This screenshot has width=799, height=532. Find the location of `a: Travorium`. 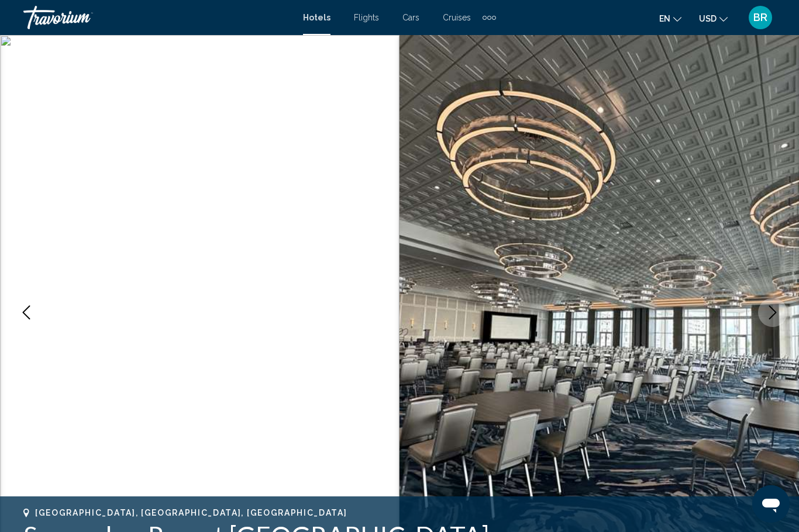

a: Travorium is located at coordinates (157, 17).